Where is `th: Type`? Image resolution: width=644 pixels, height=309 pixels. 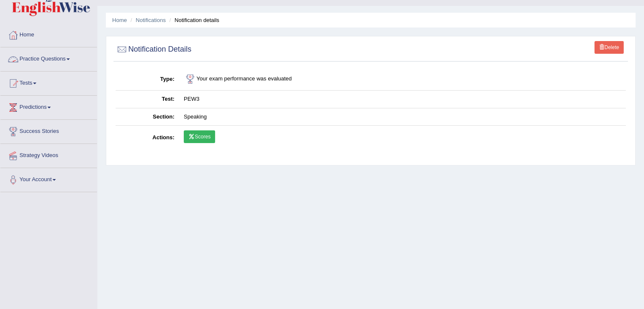 th: Type is located at coordinates (147, 79).